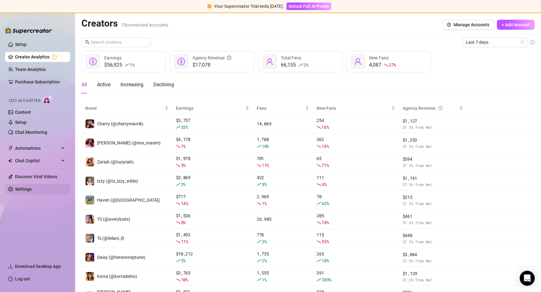  I want to click on div: Agency Revenue, so click(430, 108).